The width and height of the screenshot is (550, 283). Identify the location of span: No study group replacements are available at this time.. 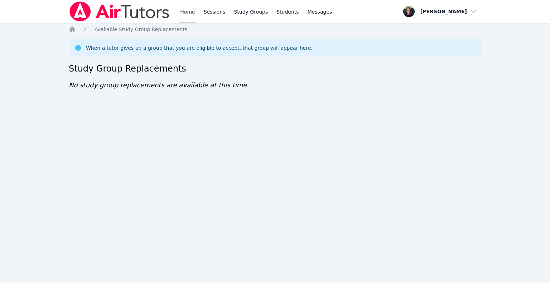
(159, 85).